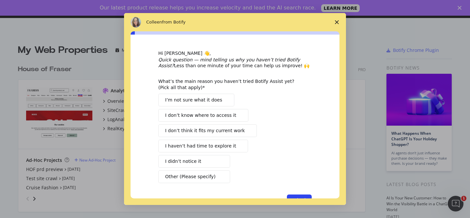 This screenshot has height=218, width=470. What do you see at coordinates (203, 115) in the screenshot?
I see `button: I don’t know where to access it` at bounding box center [203, 115].